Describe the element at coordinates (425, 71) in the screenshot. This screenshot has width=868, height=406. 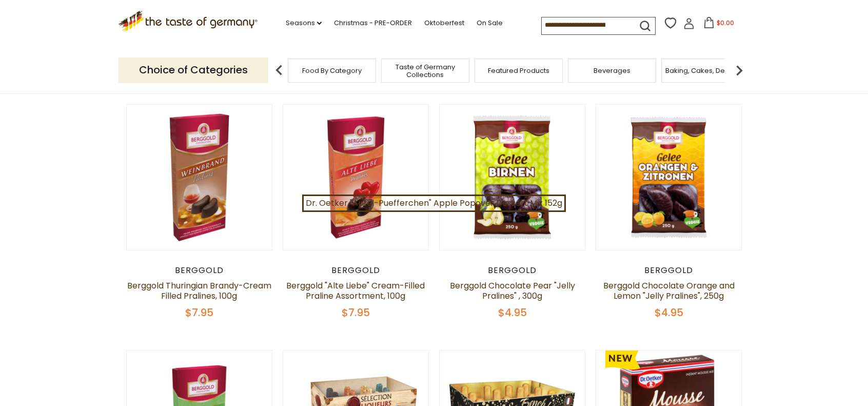
I see `span: Taste of Germany Collections` at that location.